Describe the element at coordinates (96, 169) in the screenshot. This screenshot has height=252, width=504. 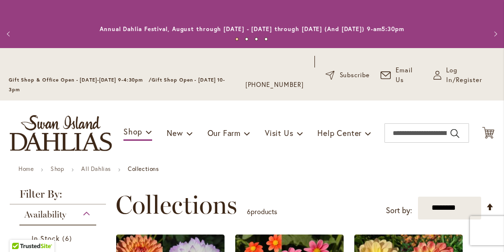
I see `a: All Dahlias` at that location.